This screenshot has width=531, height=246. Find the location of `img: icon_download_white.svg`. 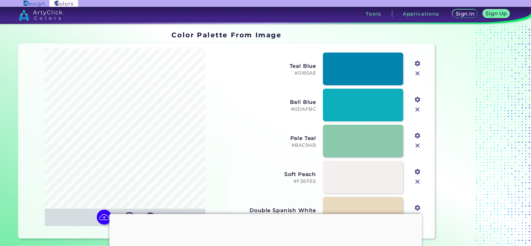

img: icon_download_white.svg is located at coordinates (129, 217).